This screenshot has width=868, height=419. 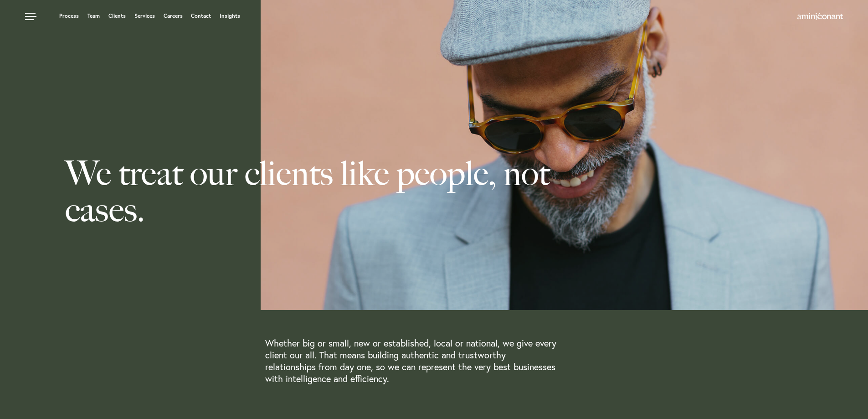 I want to click on a: Careers, so click(x=173, y=16).